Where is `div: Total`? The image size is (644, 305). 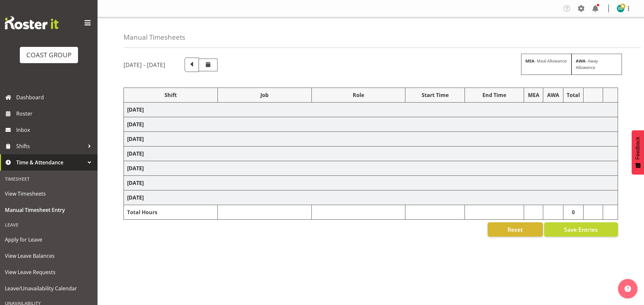 div: Total is located at coordinates (573, 95).